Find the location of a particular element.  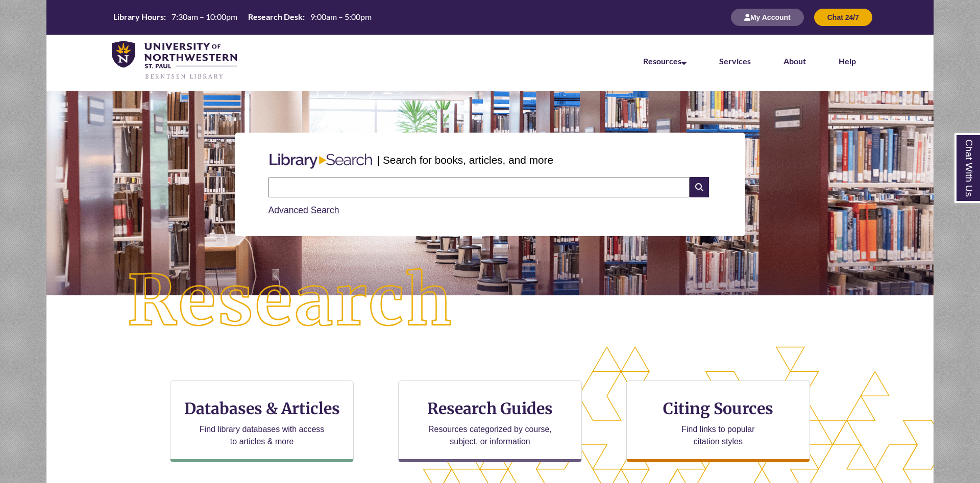

a: Resources is located at coordinates (665, 61).